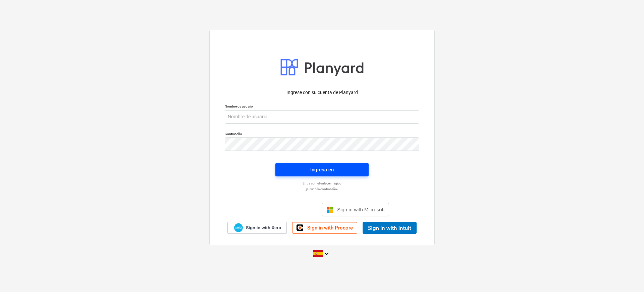 This screenshot has width=644, height=292. What do you see at coordinates (263, 228) in the screenshot?
I see `span: Sign in with Xero` at bounding box center [263, 228].